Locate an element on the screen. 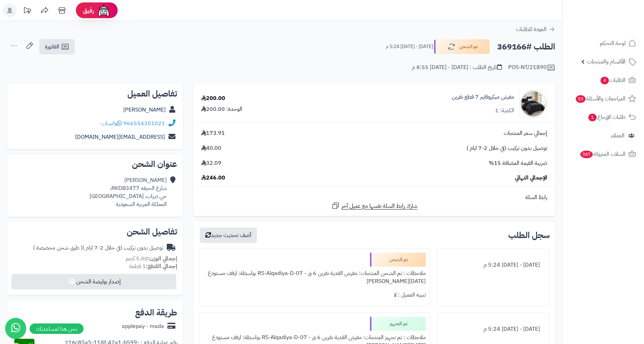  span: الإجمالي النهائي is located at coordinates (531, 178).